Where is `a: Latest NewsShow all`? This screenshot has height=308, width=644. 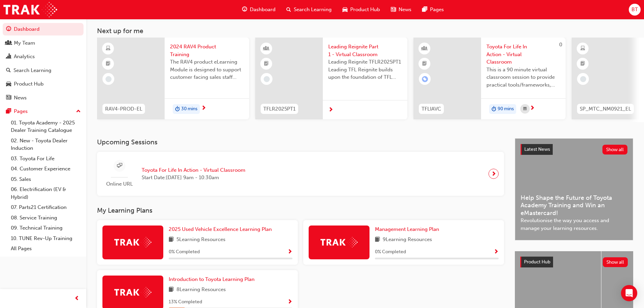
a: Latest NewsShow all is located at coordinates (574, 149).